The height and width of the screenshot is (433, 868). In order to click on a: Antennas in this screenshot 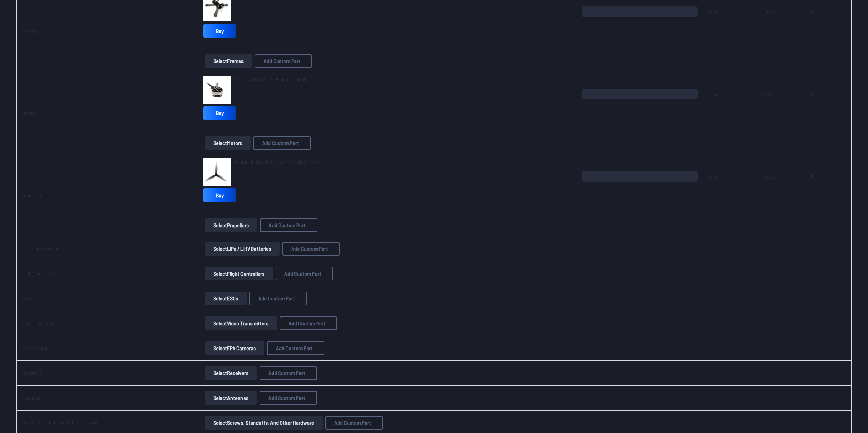, I will do `click(31, 398)`.